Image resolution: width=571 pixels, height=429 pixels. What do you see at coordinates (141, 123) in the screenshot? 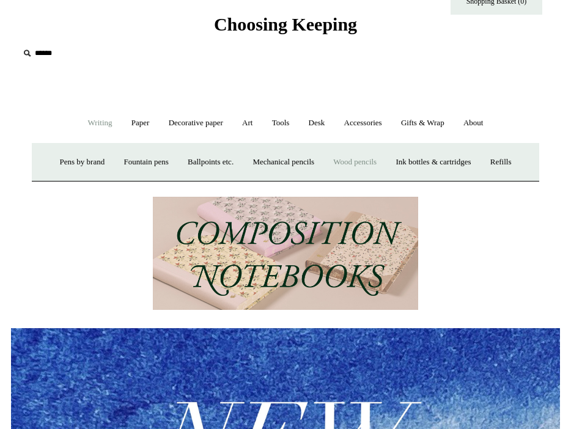
I see `a: Paper` at bounding box center [141, 123].